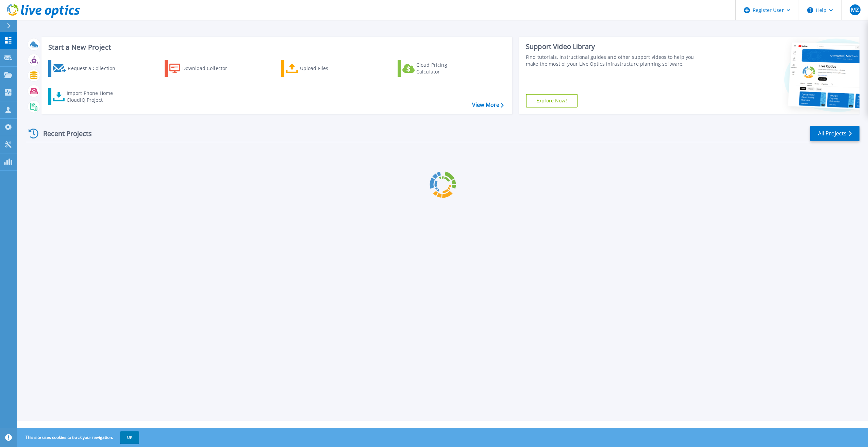  I want to click on a: Cloud Pricing Calculator, so click(435, 68).